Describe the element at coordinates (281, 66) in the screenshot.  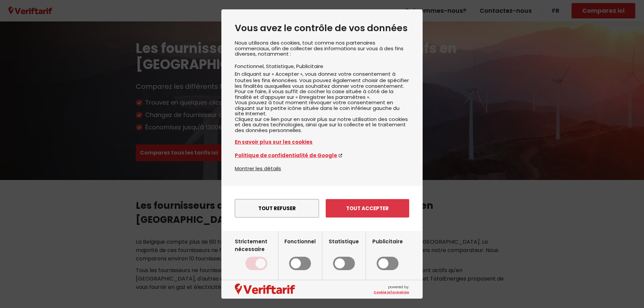
I see `li: Statistique` at that location.